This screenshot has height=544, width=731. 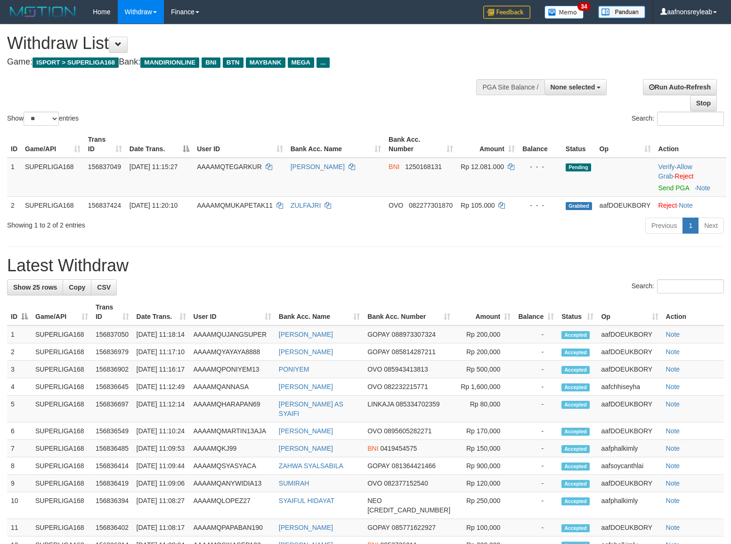 I want to click on th: Action, so click(x=693, y=312).